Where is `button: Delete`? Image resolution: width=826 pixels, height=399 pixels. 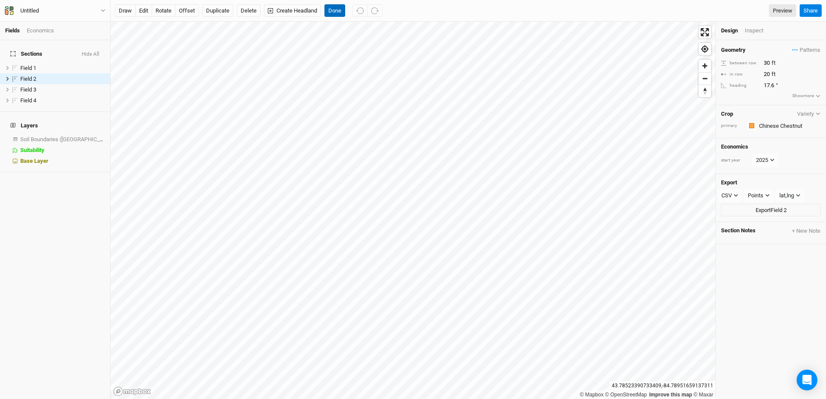
button: Delete is located at coordinates (248, 11).